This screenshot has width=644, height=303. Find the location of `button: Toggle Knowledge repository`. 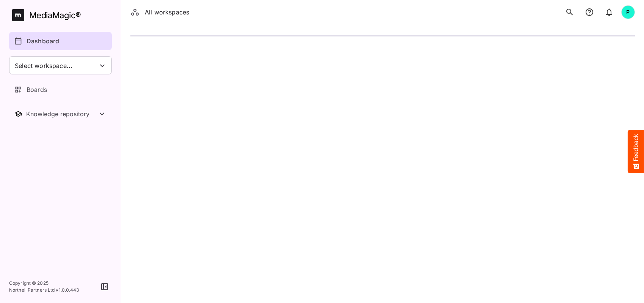

button: Toggle Knowledge repository is located at coordinates (60, 114).